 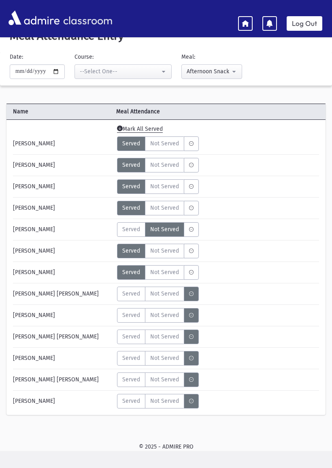 What do you see at coordinates (34, 18) in the screenshot?
I see `img: AdmirePro` at bounding box center [34, 18].